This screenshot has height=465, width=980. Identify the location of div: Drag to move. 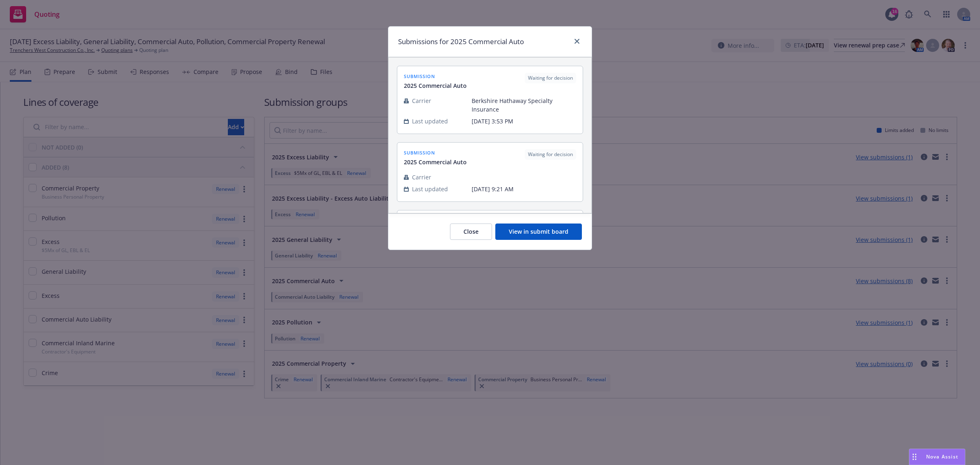
(914, 456).